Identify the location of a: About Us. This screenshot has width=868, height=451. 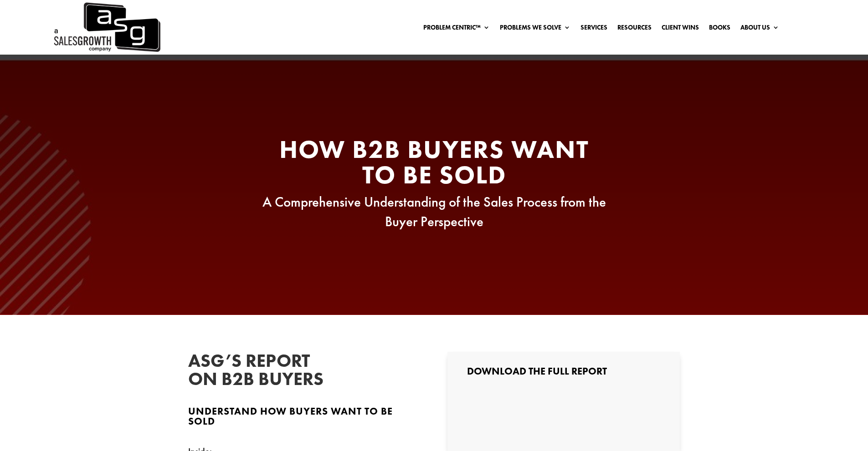
(760, 29).